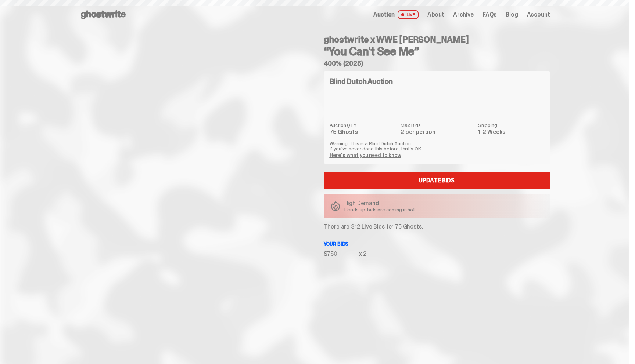 This screenshot has height=364, width=635. Describe the element at coordinates (363, 132) in the screenshot. I see `dd: 75 Ghosts` at that location.